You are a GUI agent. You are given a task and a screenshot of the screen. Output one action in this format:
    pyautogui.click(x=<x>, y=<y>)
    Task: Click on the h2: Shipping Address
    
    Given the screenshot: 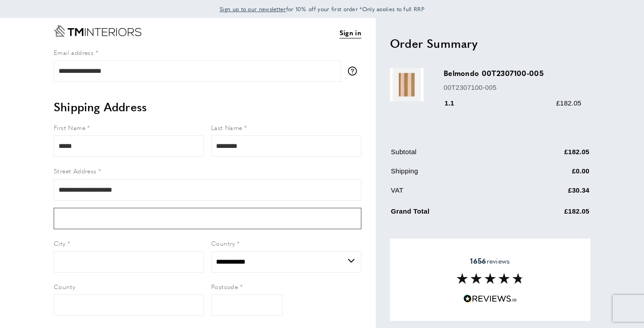 What is the action you would take?
    pyautogui.click(x=208, y=106)
    